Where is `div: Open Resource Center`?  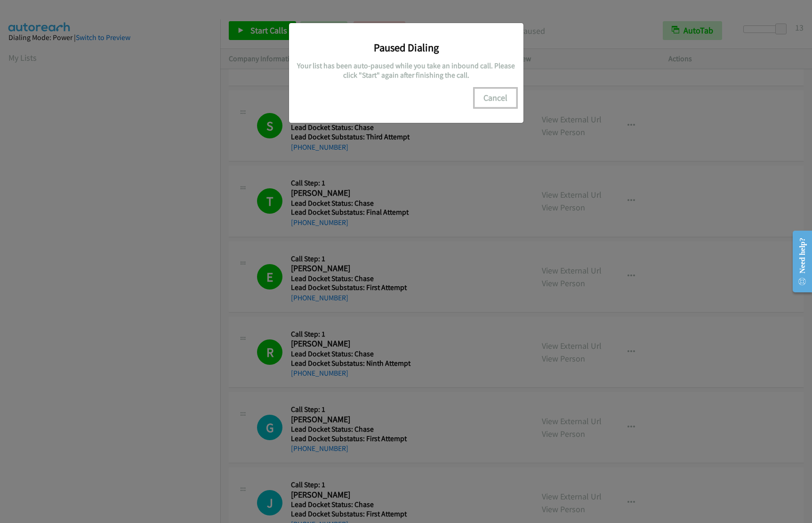
div: Open Resource Center is located at coordinates (18, 37).